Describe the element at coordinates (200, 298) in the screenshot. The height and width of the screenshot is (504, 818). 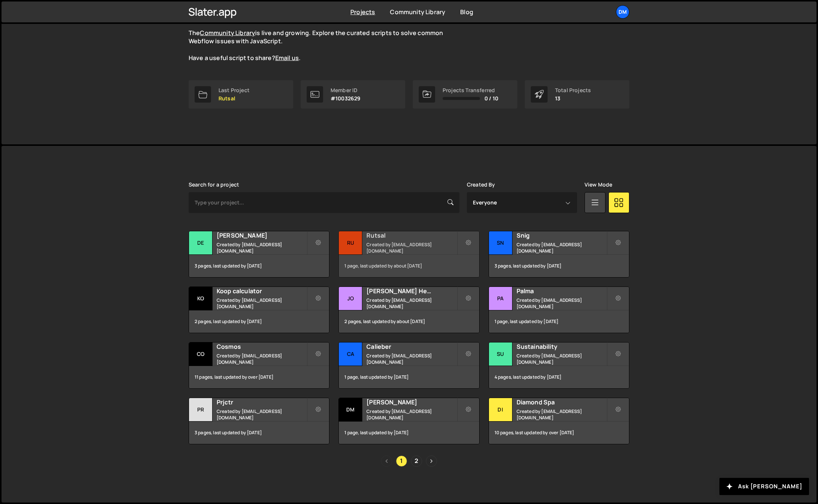
I see `div: Ko` at that location.